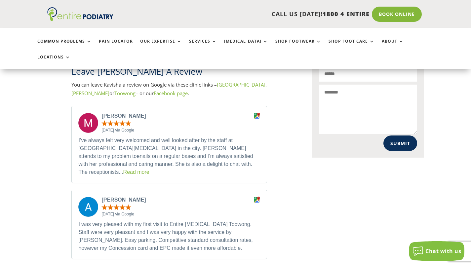 The image size is (471, 266). What do you see at coordinates (298, 46) in the screenshot?
I see `a: Shop Footwear` at bounding box center [298, 46].